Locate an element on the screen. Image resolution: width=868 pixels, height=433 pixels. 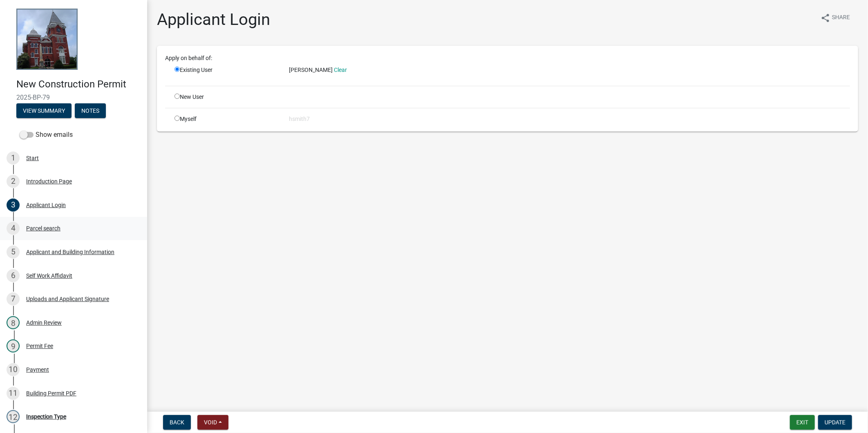
div: 6 is located at coordinates (13, 275).